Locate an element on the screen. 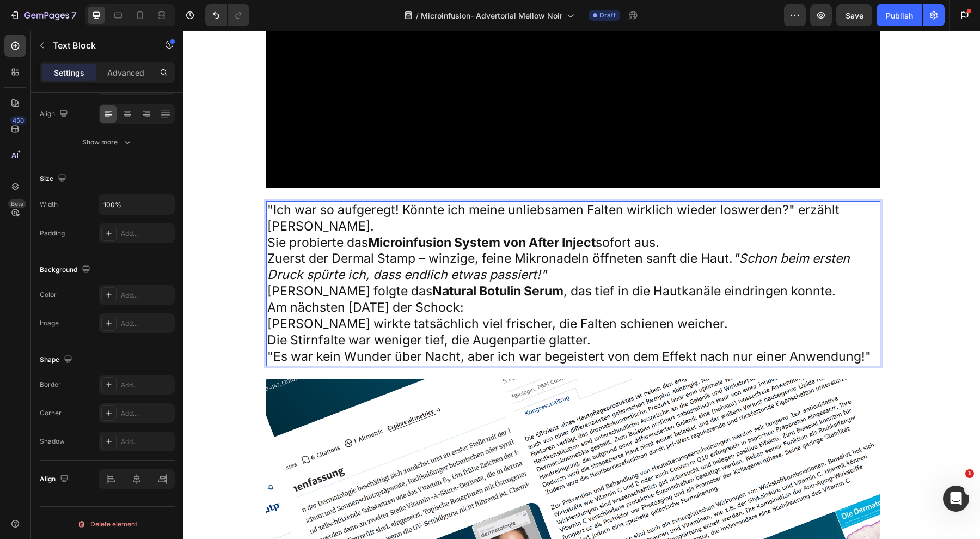 The height and width of the screenshot is (539, 980). button: Show more is located at coordinates (108, 143).